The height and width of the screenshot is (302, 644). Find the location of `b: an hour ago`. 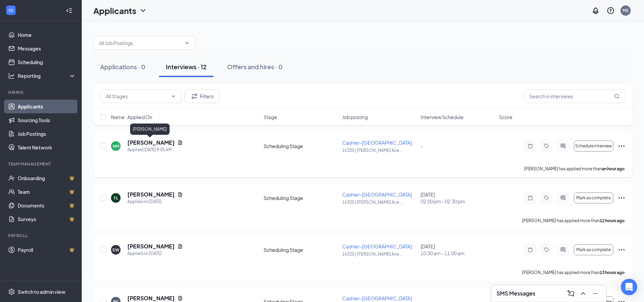

b: an hour ago is located at coordinates (613, 169).